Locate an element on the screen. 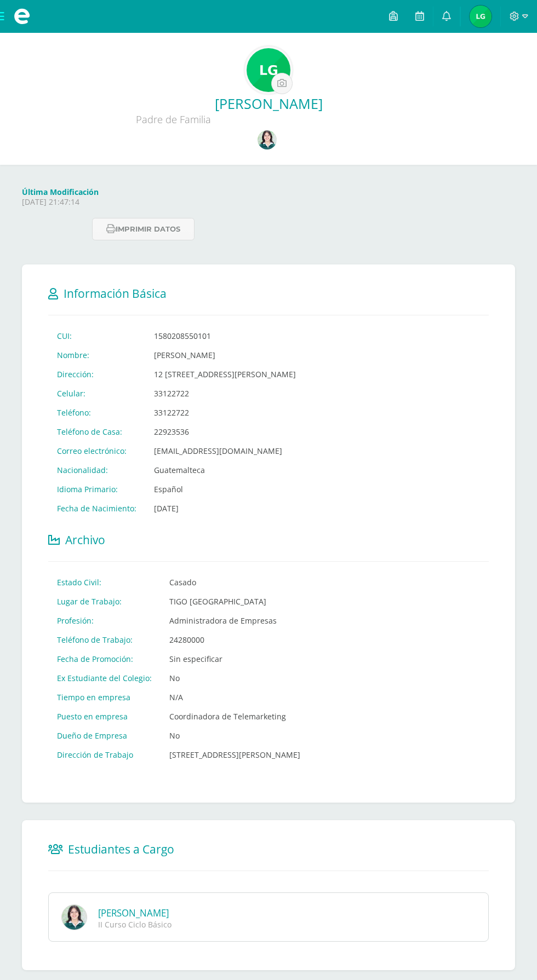 The width and height of the screenshot is (537, 980). td: Administradora de Empresas is located at coordinates (234, 621).